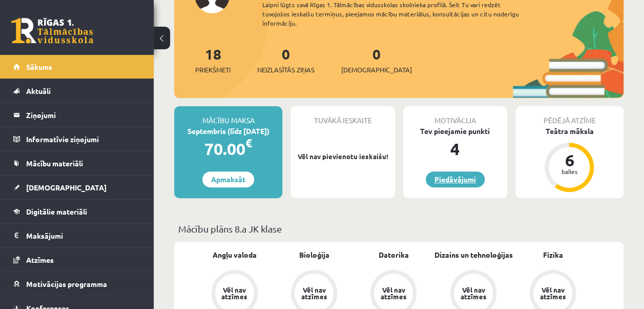 This screenshot has width=644, height=309. What do you see at coordinates (77, 211) in the screenshot?
I see `a: Digitālie materiāli` at bounding box center [77, 211].